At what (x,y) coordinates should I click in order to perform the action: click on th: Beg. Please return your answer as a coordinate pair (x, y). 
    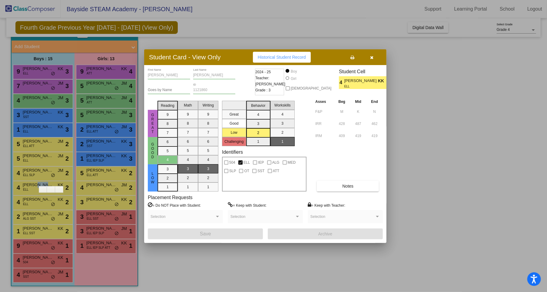
    Looking at the image, I should click on (342, 102).